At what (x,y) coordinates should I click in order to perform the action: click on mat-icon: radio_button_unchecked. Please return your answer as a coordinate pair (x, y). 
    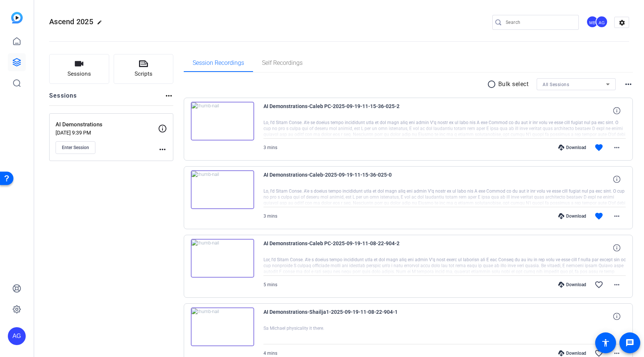
    Looking at the image, I should click on (492, 84).